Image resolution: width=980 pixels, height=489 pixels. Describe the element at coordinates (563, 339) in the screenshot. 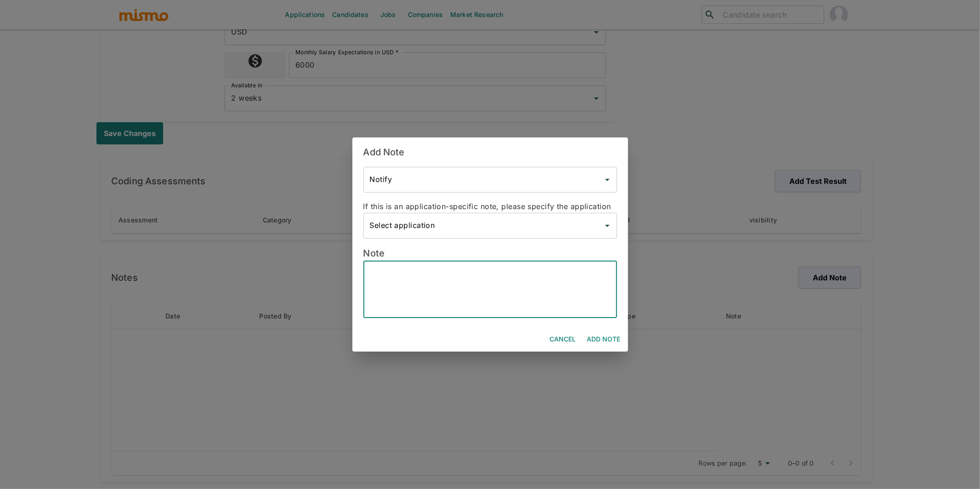

I see `button: Cancel` at that location.